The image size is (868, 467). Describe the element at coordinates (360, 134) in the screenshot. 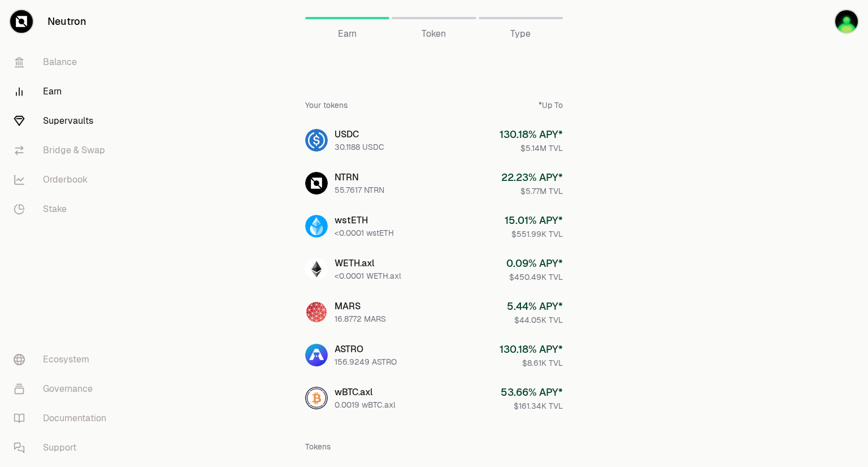

I see `div: USDC` at that location.